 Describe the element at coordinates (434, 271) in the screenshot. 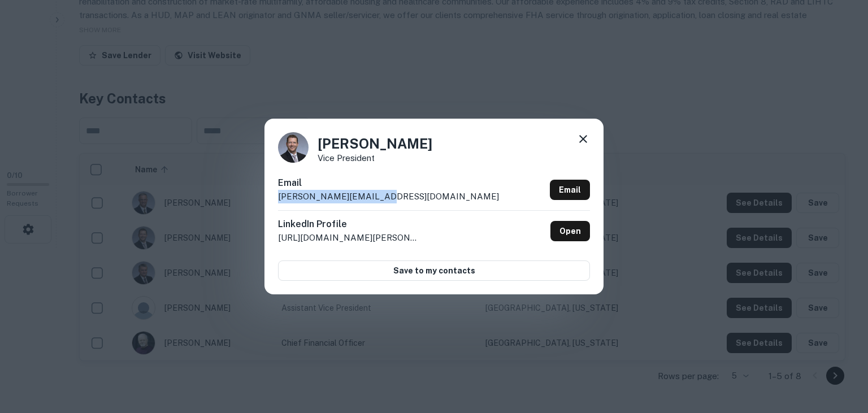

I see `button: Save to my contacts` at that location.